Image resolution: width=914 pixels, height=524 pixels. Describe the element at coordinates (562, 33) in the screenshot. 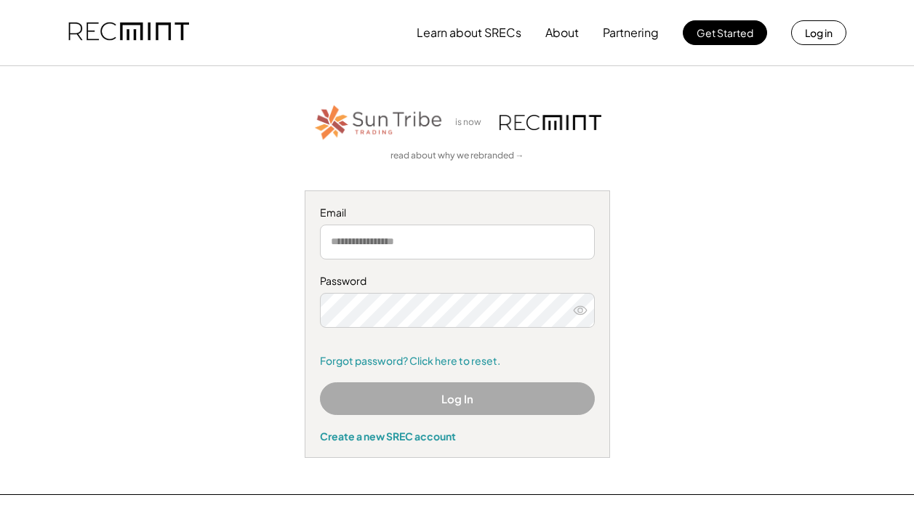

I see `button: About` at that location.